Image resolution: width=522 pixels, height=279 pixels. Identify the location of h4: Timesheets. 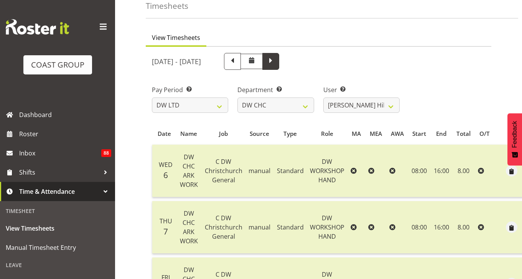
(167, 6).